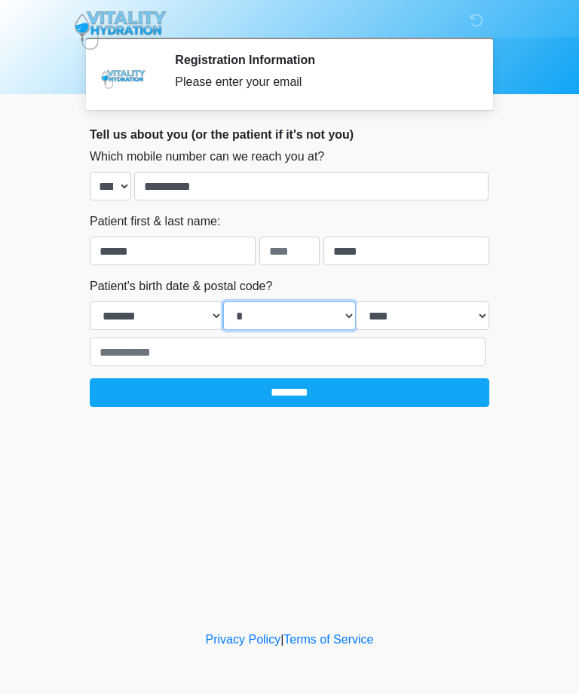 The image size is (579, 694). What do you see at coordinates (320, 82) in the screenshot?
I see `div: Please enter your email` at bounding box center [320, 82].